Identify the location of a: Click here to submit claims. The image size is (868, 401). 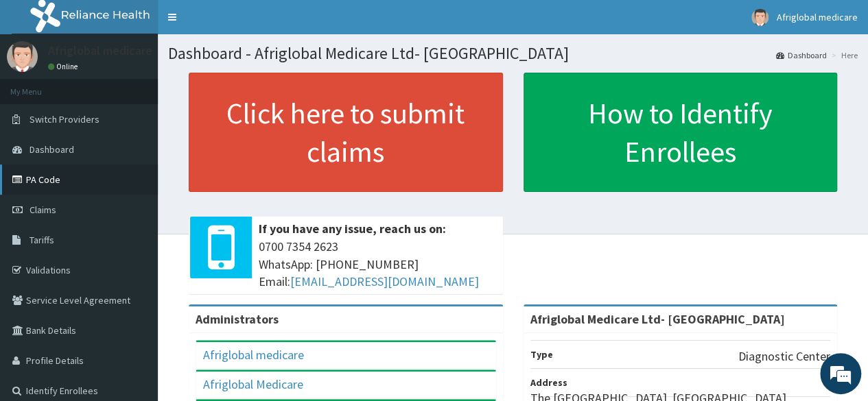
(346, 132).